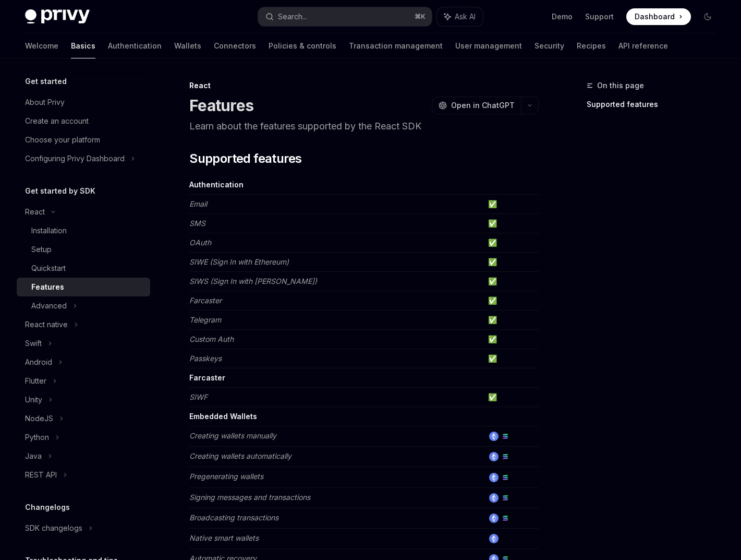 Image resolution: width=741 pixels, height=560 pixels. What do you see at coordinates (224, 537) in the screenshot?
I see `em: Native smart wallets` at bounding box center [224, 537].